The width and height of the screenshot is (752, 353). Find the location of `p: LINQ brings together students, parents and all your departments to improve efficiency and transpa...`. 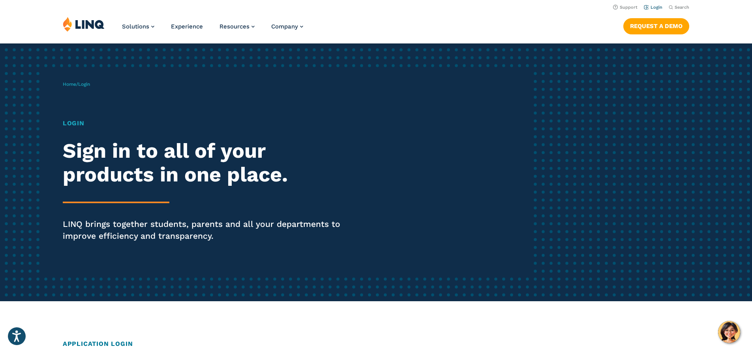

p: LINQ brings together students, parents and all your departments to improve efficiency and transpa... is located at coordinates (208, 230).